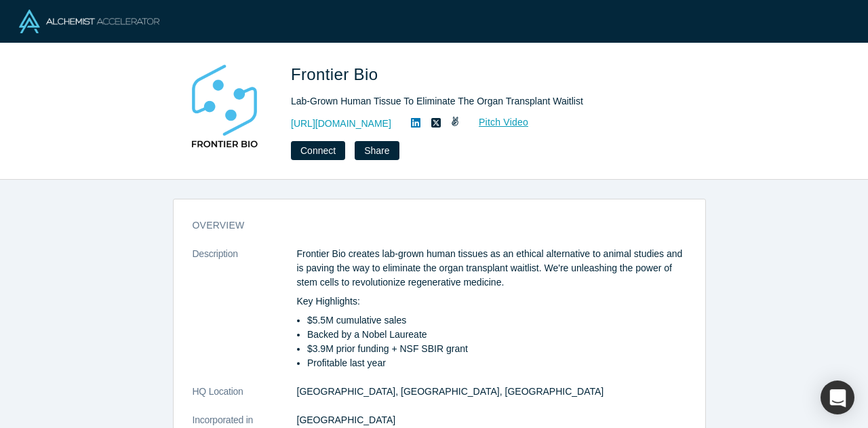 The height and width of the screenshot is (428, 868). I want to click on img: Alchemist Logo, so click(89, 21).